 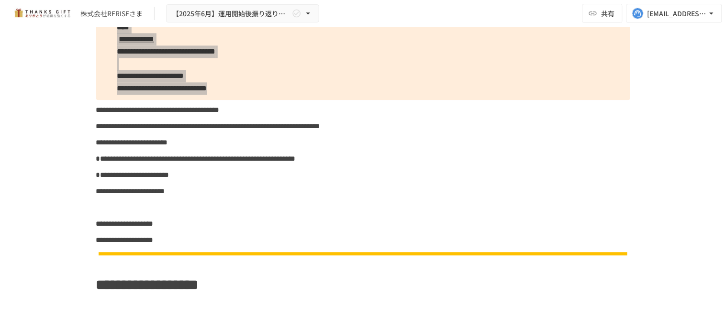 I want to click on span: 共有, so click(x=609, y=13).